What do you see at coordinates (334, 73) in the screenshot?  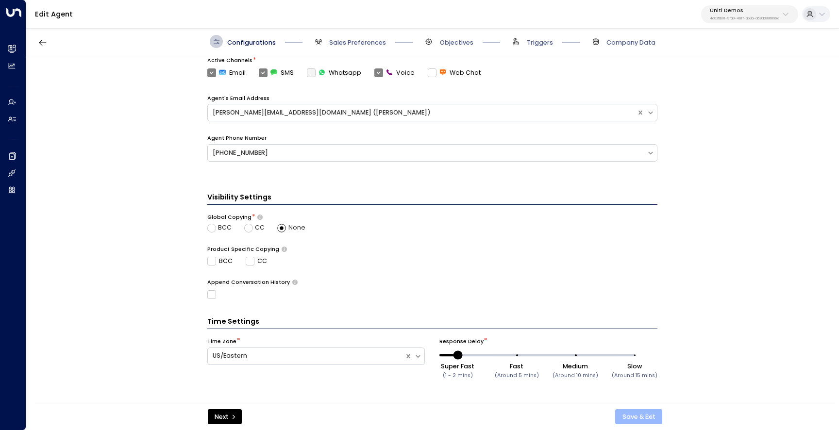 I see `label: Whatsapp` at bounding box center [334, 73].